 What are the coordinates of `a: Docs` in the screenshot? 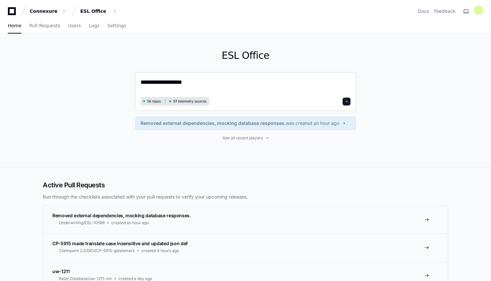 It's located at (423, 11).